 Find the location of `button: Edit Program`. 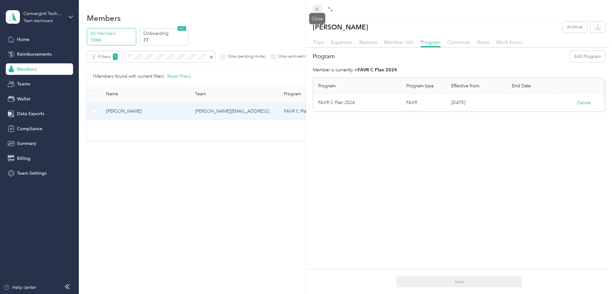

button: Edit Program is located at coordinates (587, 56).